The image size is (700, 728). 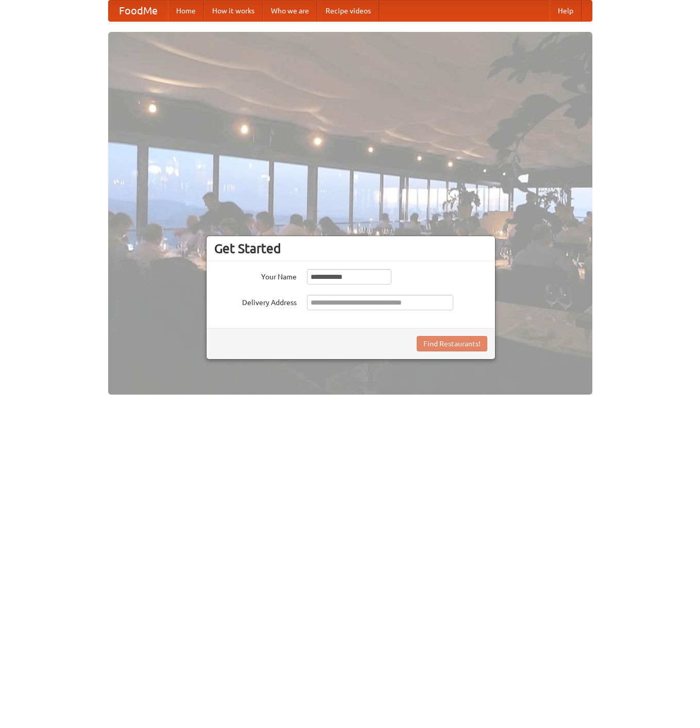 What do you see at coordinates (565, 11) in the screenshot?
I see `a: Help` at bounding box center [565, 11].